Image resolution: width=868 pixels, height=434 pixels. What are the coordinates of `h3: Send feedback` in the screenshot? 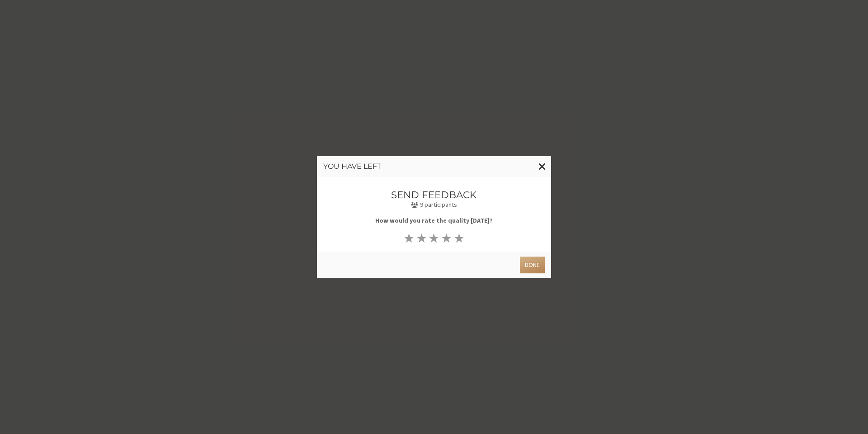 It's located at (434, 195).